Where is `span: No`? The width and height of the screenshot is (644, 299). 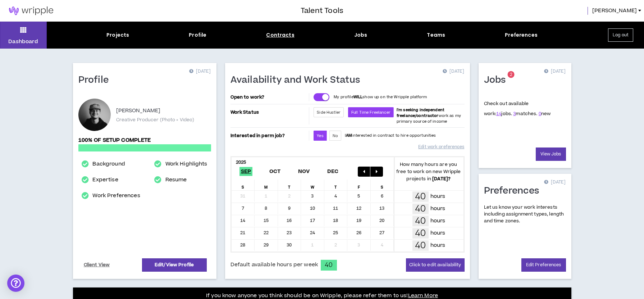
span: No is located at coordinates (335, 136).